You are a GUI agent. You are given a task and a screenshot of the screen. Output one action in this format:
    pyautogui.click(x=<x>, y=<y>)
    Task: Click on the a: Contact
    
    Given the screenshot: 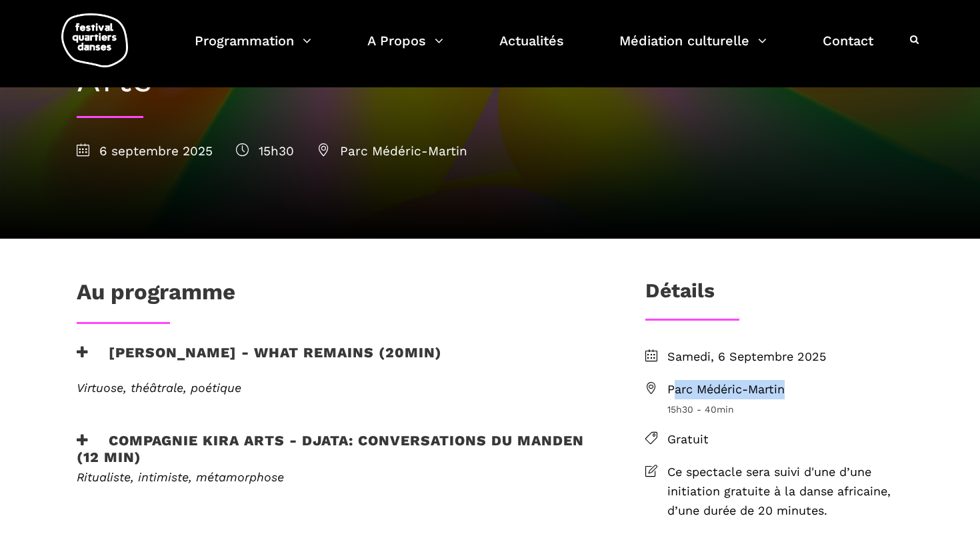 What is the action you would take?
    pyautogui.click(x=848, y=49)
    